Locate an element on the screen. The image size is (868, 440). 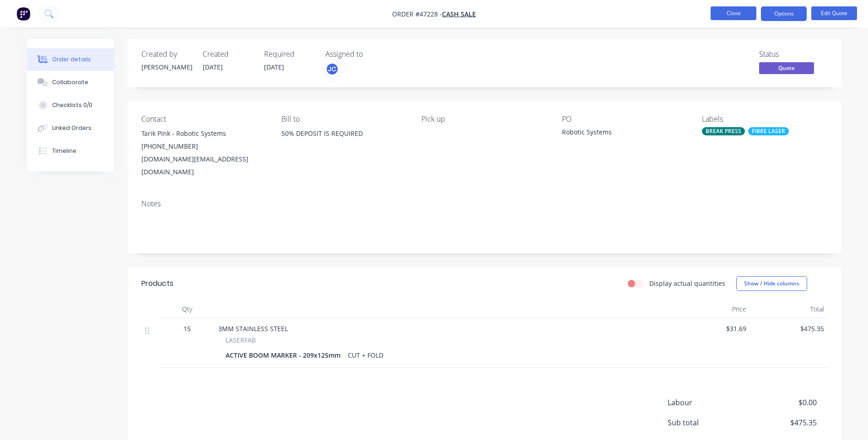
div: Labels is located at coordinates (764, 119).